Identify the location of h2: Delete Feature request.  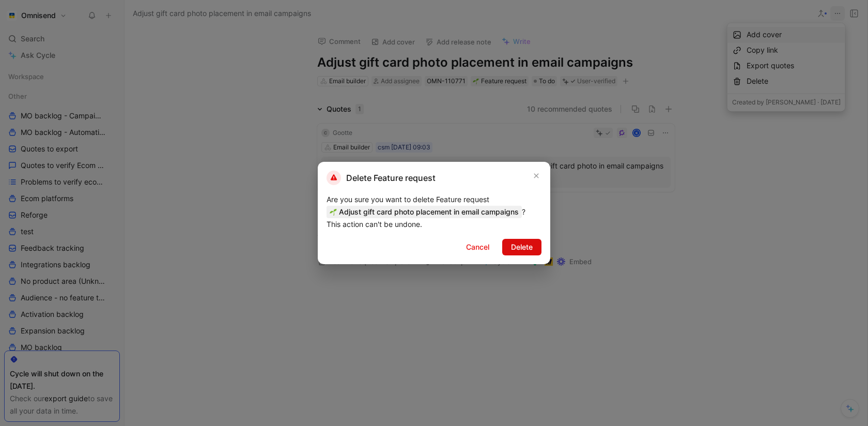
(381, 178).